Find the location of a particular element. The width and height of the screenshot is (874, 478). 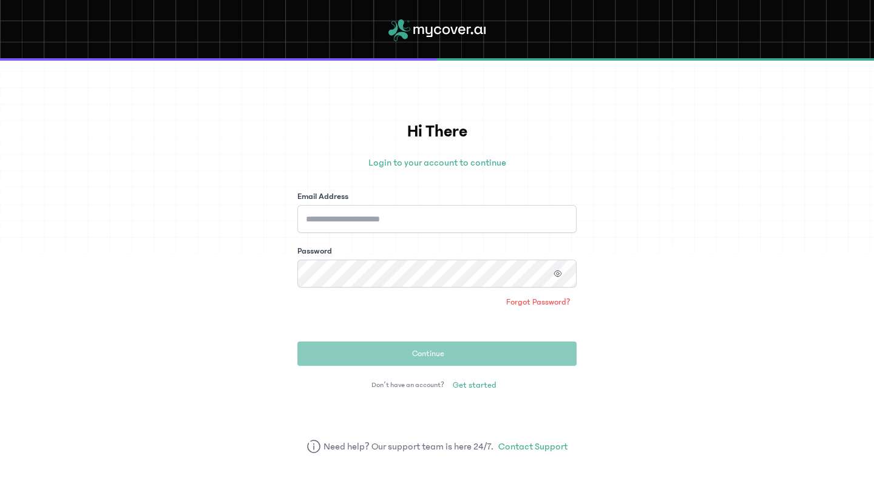

p: Login to your account to continue is located at coordinates (437, 163).